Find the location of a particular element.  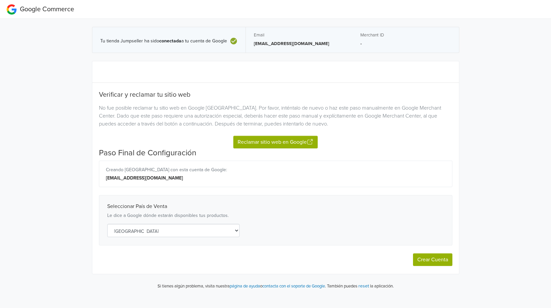

span: Tu tienda Jumpseller ha sido a tu cuenta de Google is located at coordinates (163, 41).